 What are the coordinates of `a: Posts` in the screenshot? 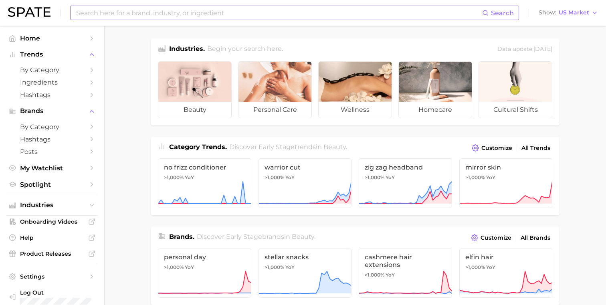 It's located at (52, 152).